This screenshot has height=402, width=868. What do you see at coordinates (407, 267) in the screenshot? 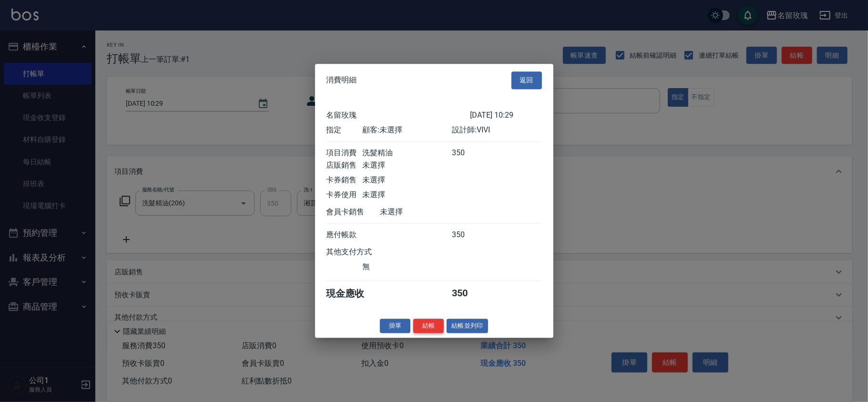
I see `div: 無` at bounding box center [407, 267].